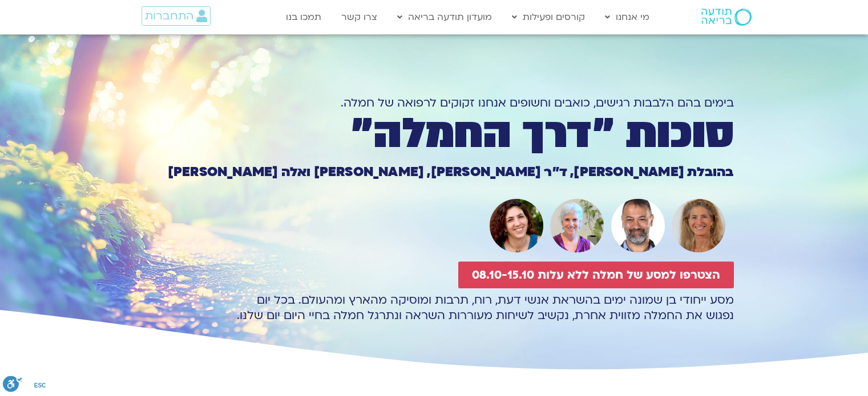 Image resolution: width=868 pixels, height=396 pixels. I want to click on a: מי אנחנו, so click(627, 17).